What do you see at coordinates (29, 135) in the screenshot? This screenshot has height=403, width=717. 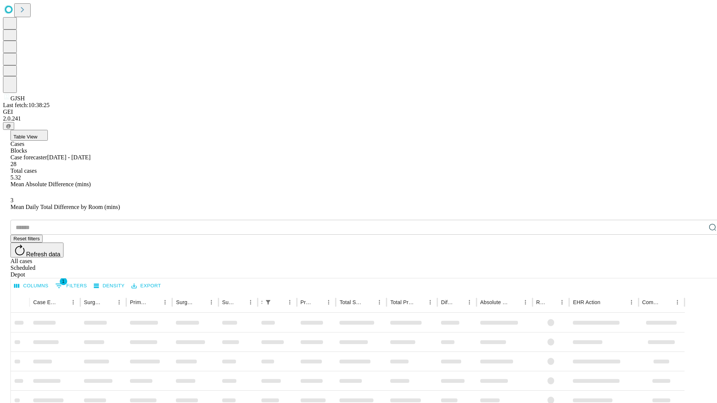 I see `button: Table View` at bounding box center [29, 135].